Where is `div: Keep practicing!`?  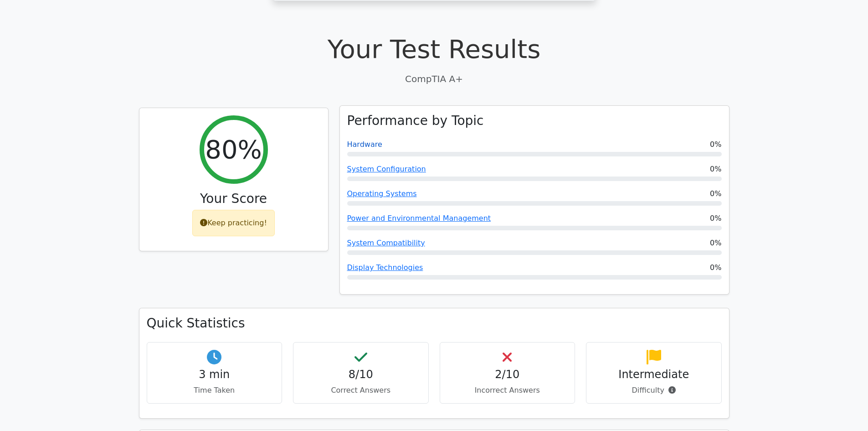 div: Keep practicing! is located at coordinates (234, 223).